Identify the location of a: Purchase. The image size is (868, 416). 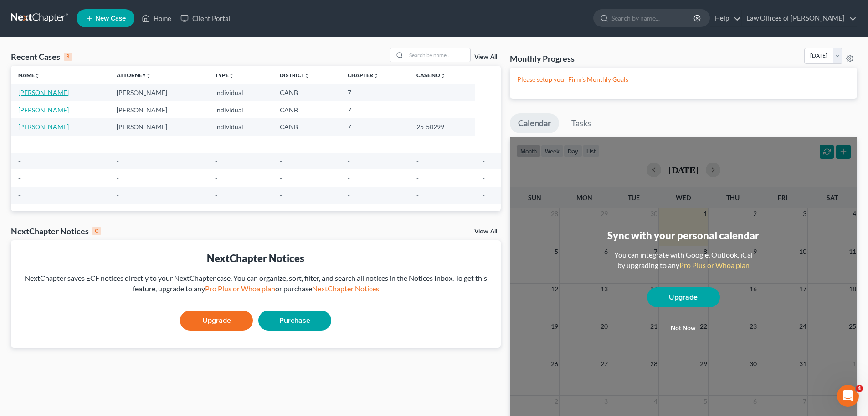
(295, 320).